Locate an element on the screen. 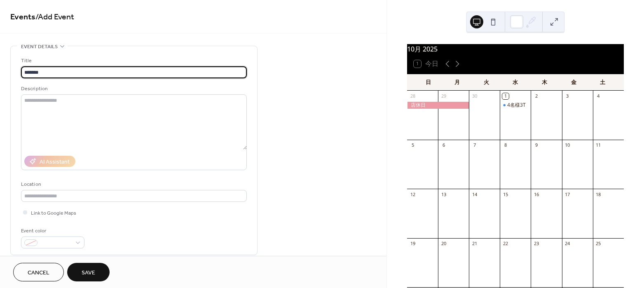  div: 12 is located at coordinates (412, 194).